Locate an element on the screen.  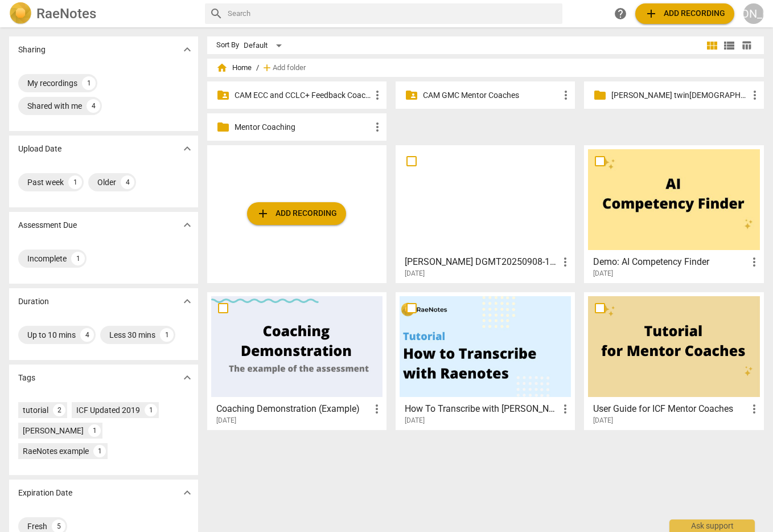
div: Past week is located at coordinates (46, 182).